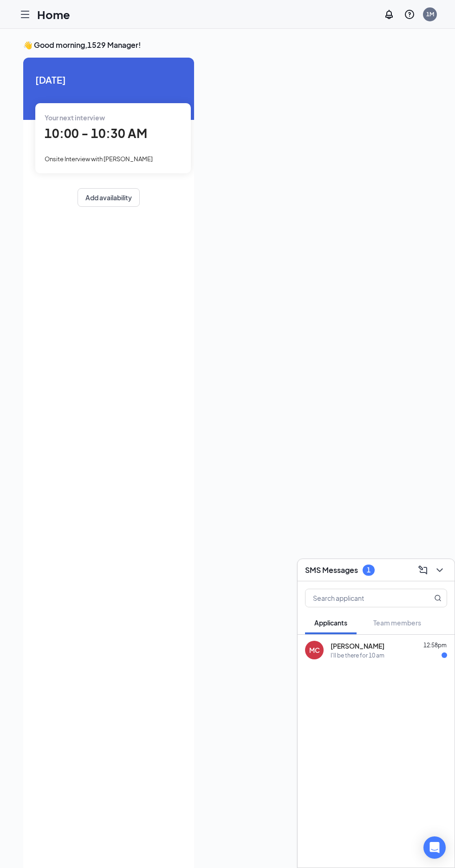 This screenshot has width=455, height=868. What do you see at coordinates (423, 570) in the screenshot?
I see `svg: ComposeMessage` at bounding box center [423, 570].